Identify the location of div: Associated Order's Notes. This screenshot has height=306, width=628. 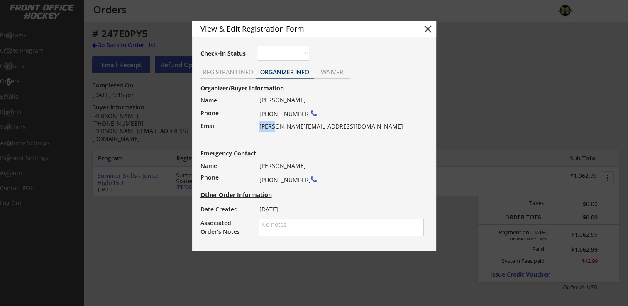
(225, 227).